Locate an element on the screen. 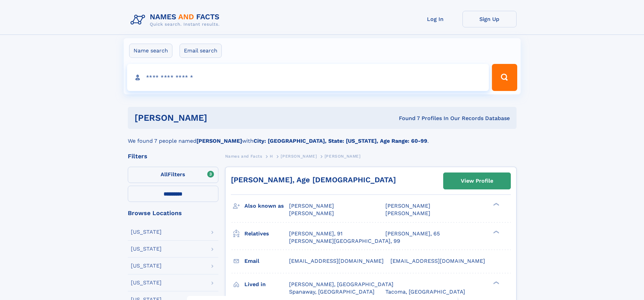 Image resolution: width=644 pixels, height=300 pixels. div: Browse Locations is located at coordinates (173, 213).